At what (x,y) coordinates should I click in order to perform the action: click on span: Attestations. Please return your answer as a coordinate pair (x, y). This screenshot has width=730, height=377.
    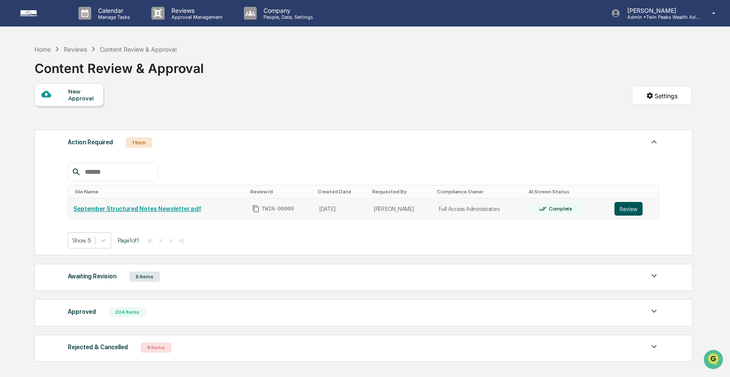
    Looking at the image, I should click on (88, 112).